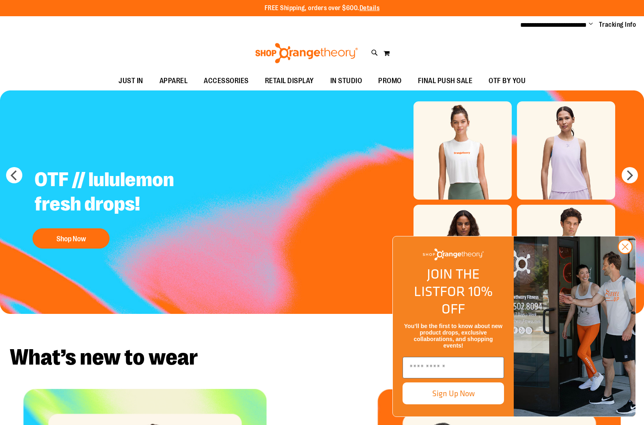 The image size is (644, 425). Describe the element at coordinates (129, 207) in the screenshot. I see `a: OTF // lululemon fresh drops! Shop Now` at that location.